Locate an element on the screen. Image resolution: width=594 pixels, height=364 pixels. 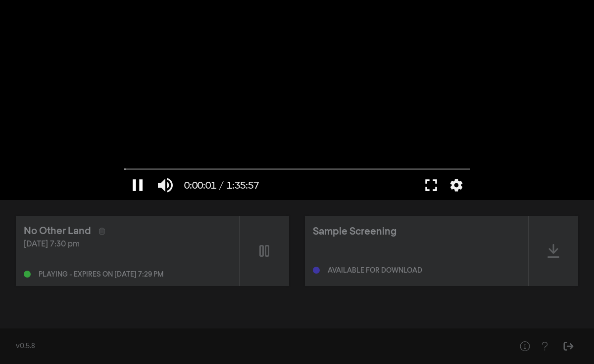
div: v0.5.8 is located at coordinates (255, 347).